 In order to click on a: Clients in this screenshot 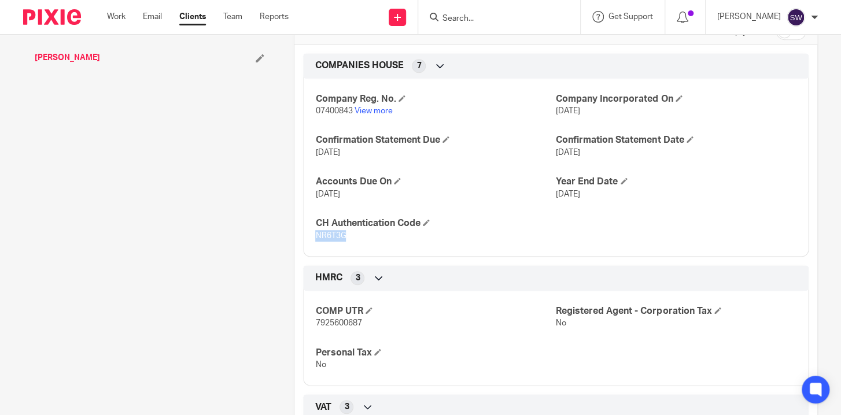, I will do `click(193, 17)`.